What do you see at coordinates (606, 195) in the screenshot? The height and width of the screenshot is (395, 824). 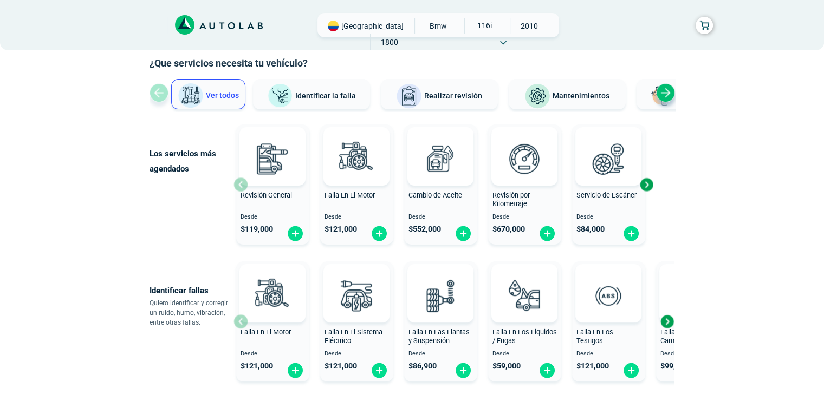 I see `span: Servicio de Escáner` at bounding box center [606, 195].